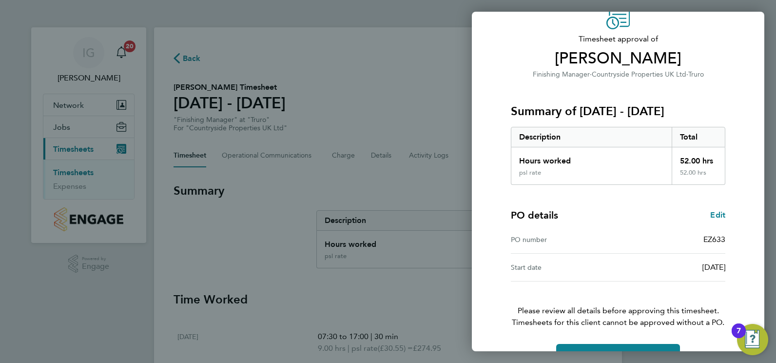 Image resolution: width=776 pixels, height=363 pixels. Describe the element at coordinates (698, 137) in the screenshot. I see `div: Total` at that location.